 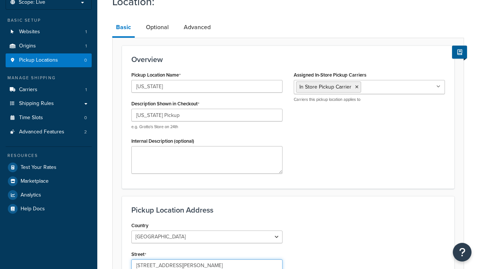 What do you see at coordinates (49, 104) in the screenshot?
I see `li: Shipping Rules` at bounding box center [49, 104].